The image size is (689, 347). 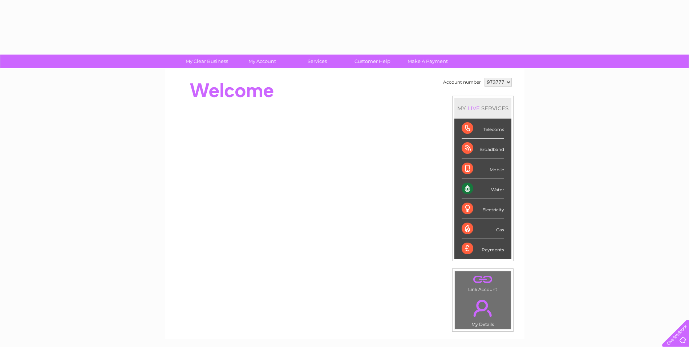 I want to click on a: My Account, so click(x=262, y=61).